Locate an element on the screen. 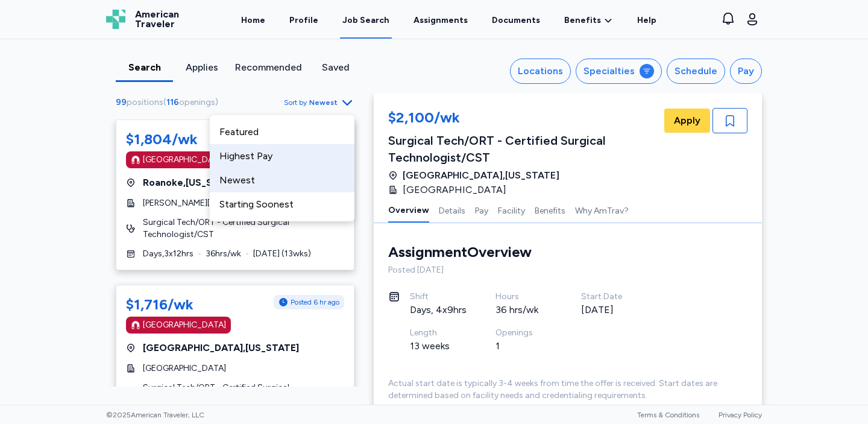 The width and height of the screenshot is (868, 424). span: Benefits is located at coordinates (582, 20).